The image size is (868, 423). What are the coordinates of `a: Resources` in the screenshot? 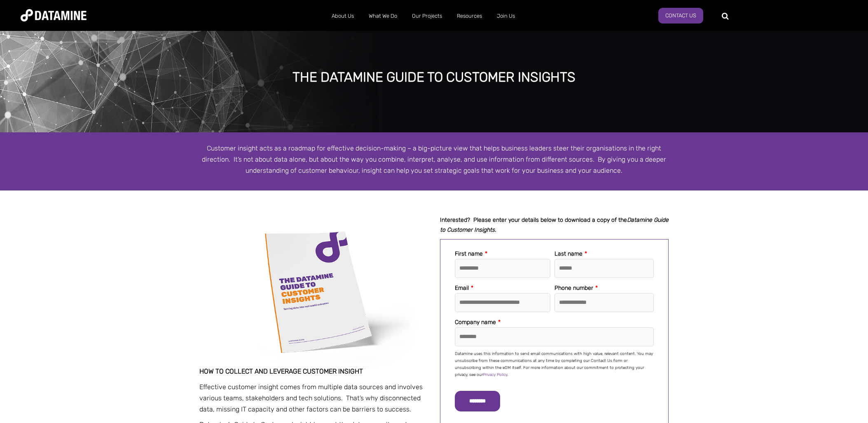 It's located at (469, 16).